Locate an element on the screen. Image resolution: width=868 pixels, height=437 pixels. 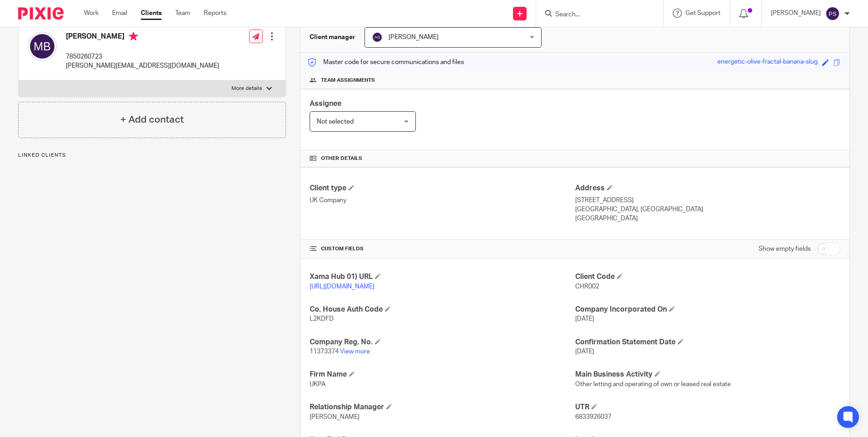
p: Linked clients is located at coordinates (152, 155).